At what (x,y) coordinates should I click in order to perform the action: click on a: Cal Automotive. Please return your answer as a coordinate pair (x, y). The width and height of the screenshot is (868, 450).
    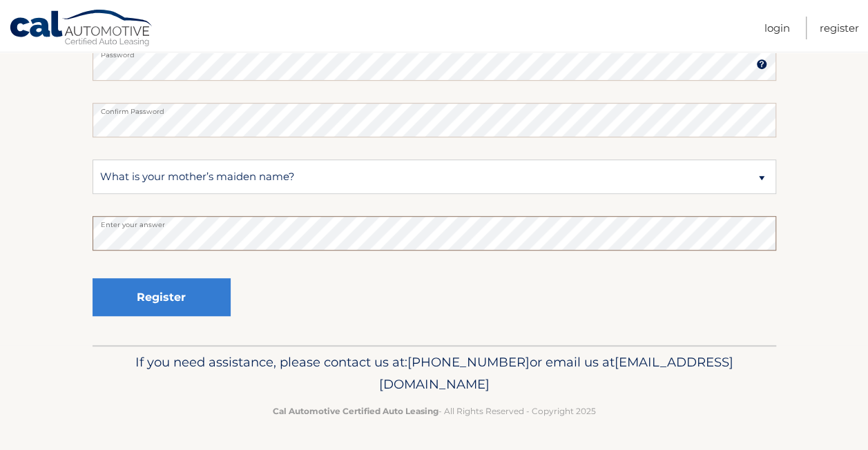
    Looking at the image, I should click on (82, 29).